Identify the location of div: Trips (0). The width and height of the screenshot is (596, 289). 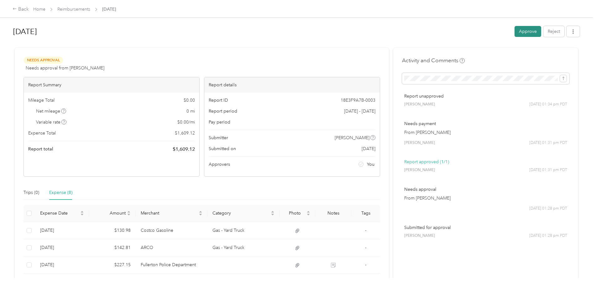
(31, 193).